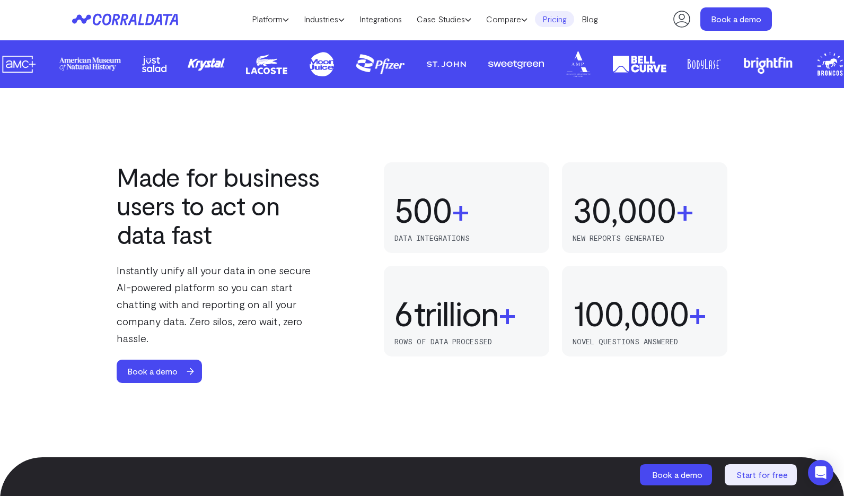 The image size is (844, 496). I want to click on p: data integrations, so click(466, 238).